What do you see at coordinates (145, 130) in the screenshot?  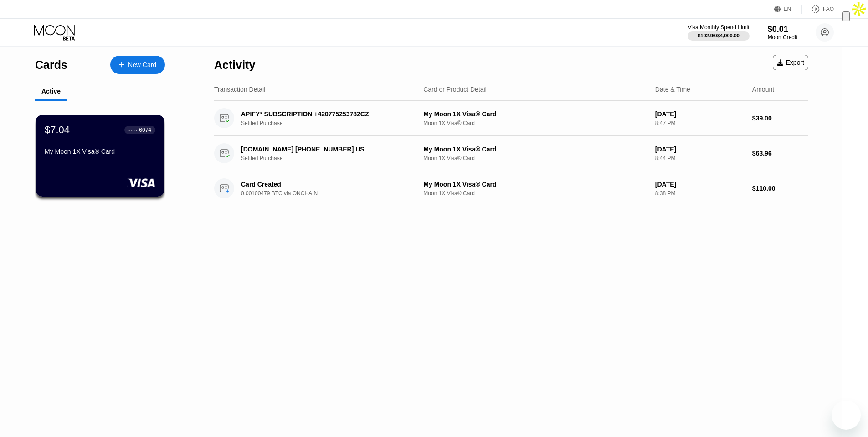 I see `div: 6074` at bounding box center [145, 130].